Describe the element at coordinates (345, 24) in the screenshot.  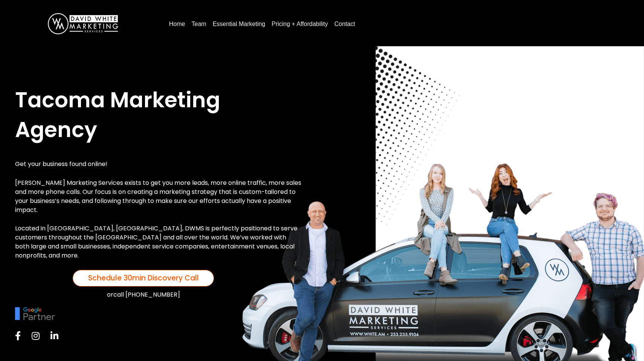
I see `a: Contact` at that location.